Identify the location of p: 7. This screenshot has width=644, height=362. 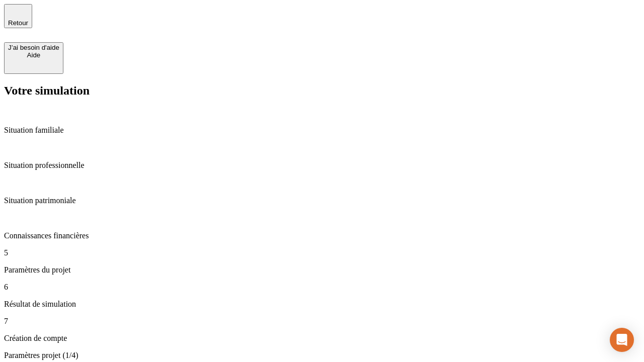
(322, 321).